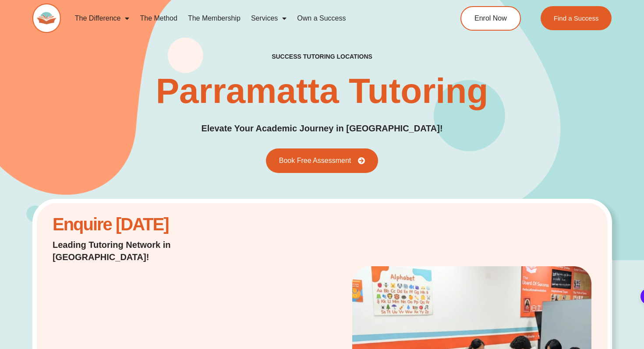 The width and height of the screenshot is (644, 349). Describe the element at coordinates (322, 161) in the screenshot. I see `a: Book Free Assessment` at that location.